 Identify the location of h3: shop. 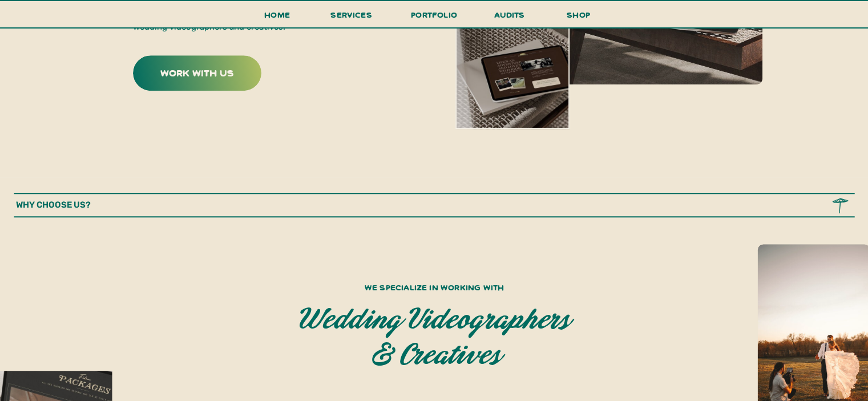
(578, 17).